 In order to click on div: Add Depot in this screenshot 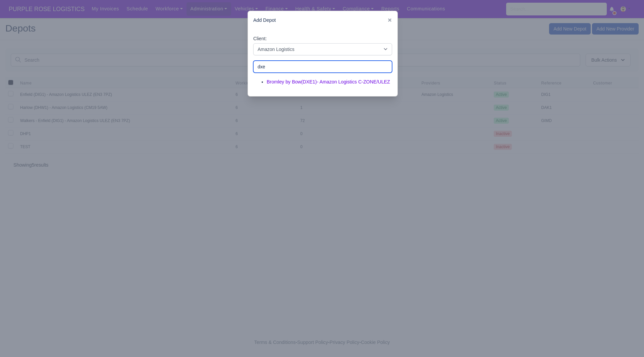, I will do `click(322, 20)`.